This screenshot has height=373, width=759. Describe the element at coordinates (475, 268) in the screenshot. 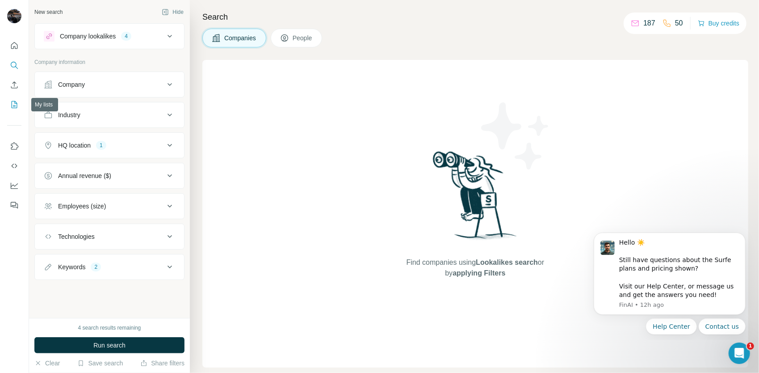

I see `span: Find companies using or by` at that location.